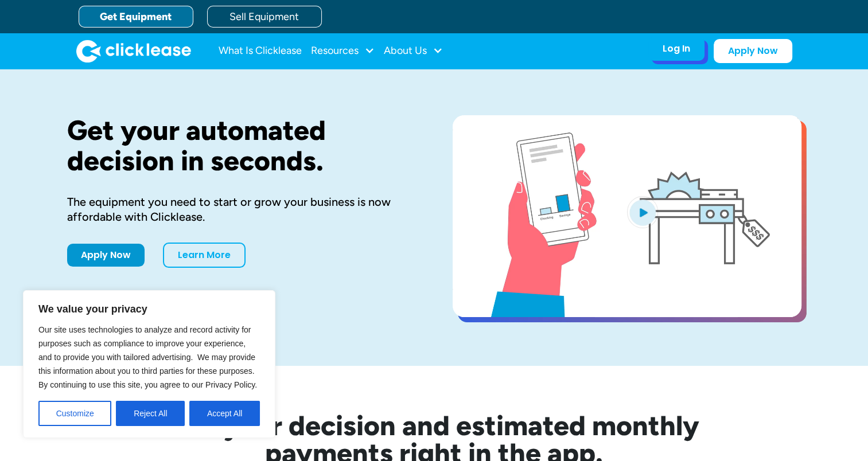  I want to click on a: Learn More, so click(204, 256).